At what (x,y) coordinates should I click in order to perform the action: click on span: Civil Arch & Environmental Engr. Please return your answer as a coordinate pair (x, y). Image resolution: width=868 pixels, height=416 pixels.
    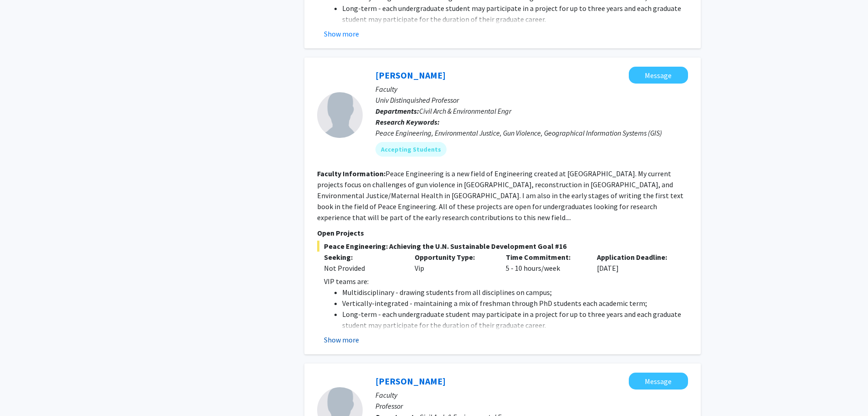
    Looking at the image, I should click on (465, 111).